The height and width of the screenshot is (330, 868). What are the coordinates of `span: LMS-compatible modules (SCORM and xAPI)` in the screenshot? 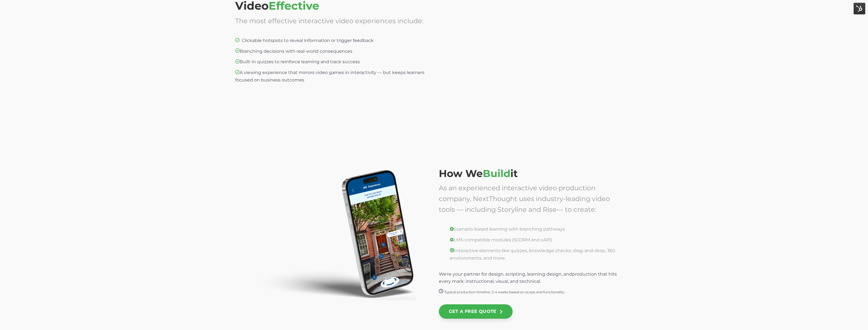 It's located at (501, 240).